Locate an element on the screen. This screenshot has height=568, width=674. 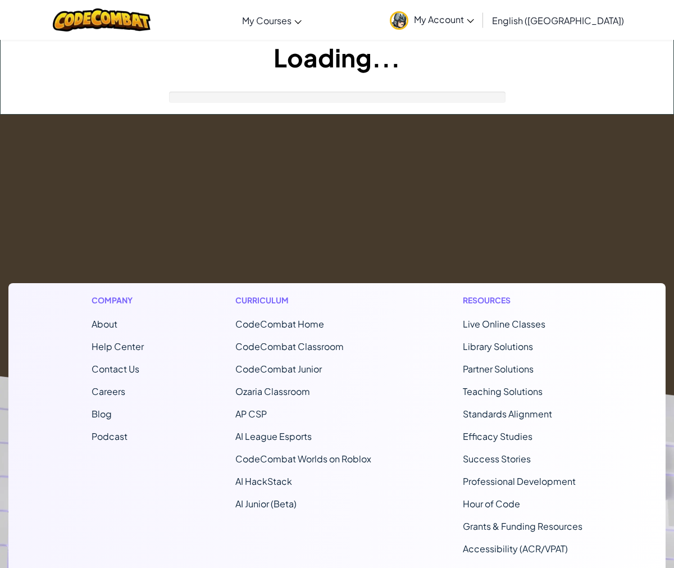
a: AI Junior (Beta) is located at coordinates (266, 503).